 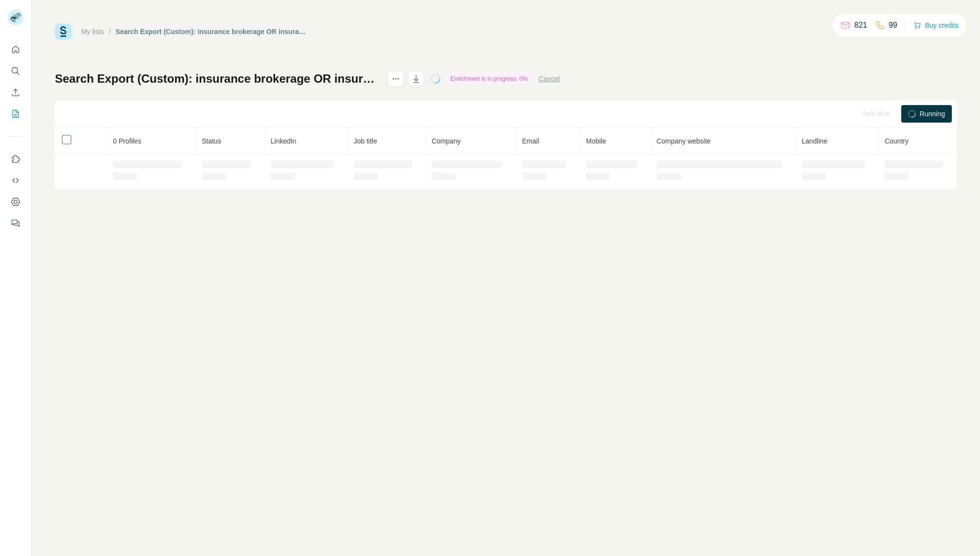 What do you see at coordinates (365, 141) in the screenshot?
I see `span: Job title` at bounding box center [365, 141].